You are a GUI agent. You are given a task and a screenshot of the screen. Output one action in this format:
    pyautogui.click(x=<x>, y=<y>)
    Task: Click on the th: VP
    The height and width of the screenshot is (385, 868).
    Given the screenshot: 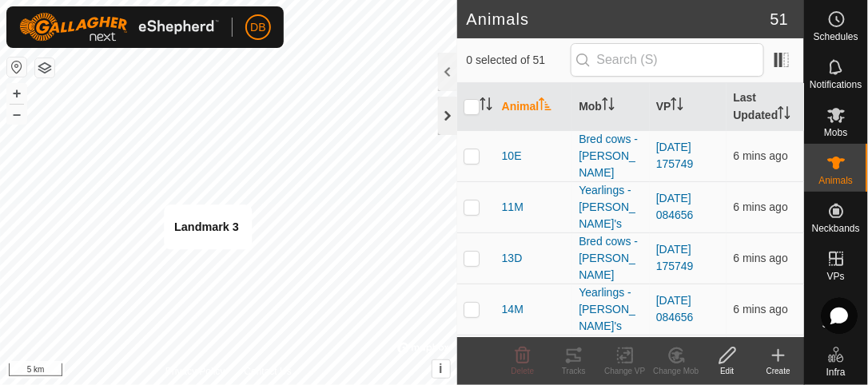 What is the action you would take?
    pyautogui.click(x=688, y=107)
    